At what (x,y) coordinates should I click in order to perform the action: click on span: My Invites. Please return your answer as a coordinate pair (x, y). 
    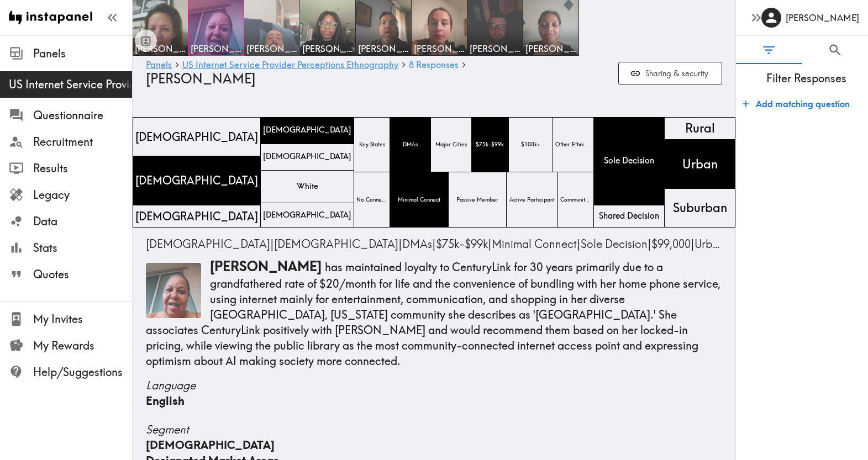
    Looking at the image, I should click on (82, 319).